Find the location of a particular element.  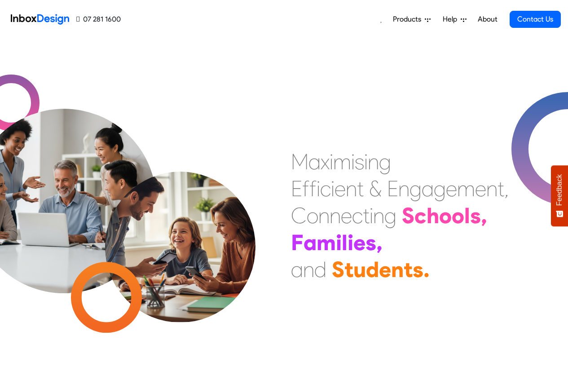

div: h is located at coordinates (433, 215).